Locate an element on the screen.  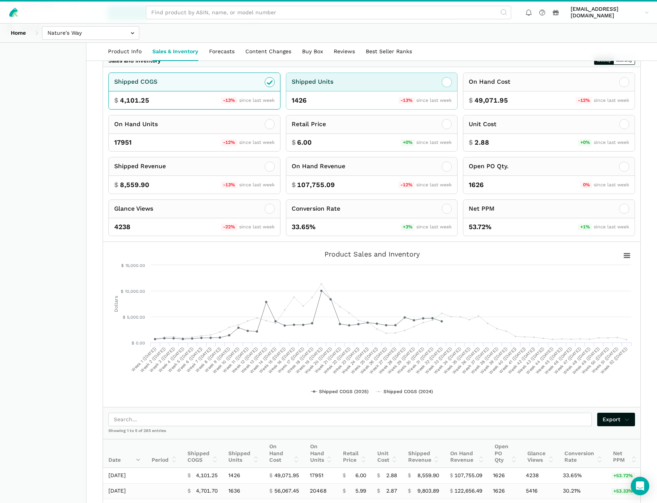
span: +0% is located at coordinates (585, 143).